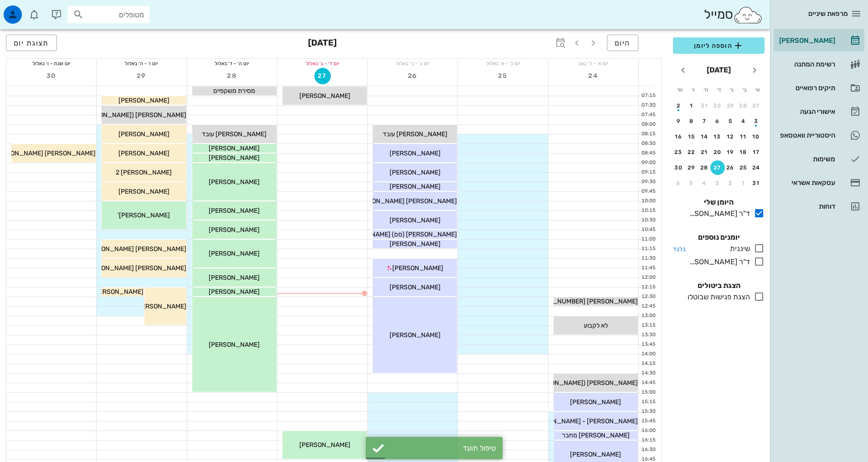 The image size is (868, 462). Describe the element at coordinates (717, 168) in the screenshot. I see `div: 27` at that location.